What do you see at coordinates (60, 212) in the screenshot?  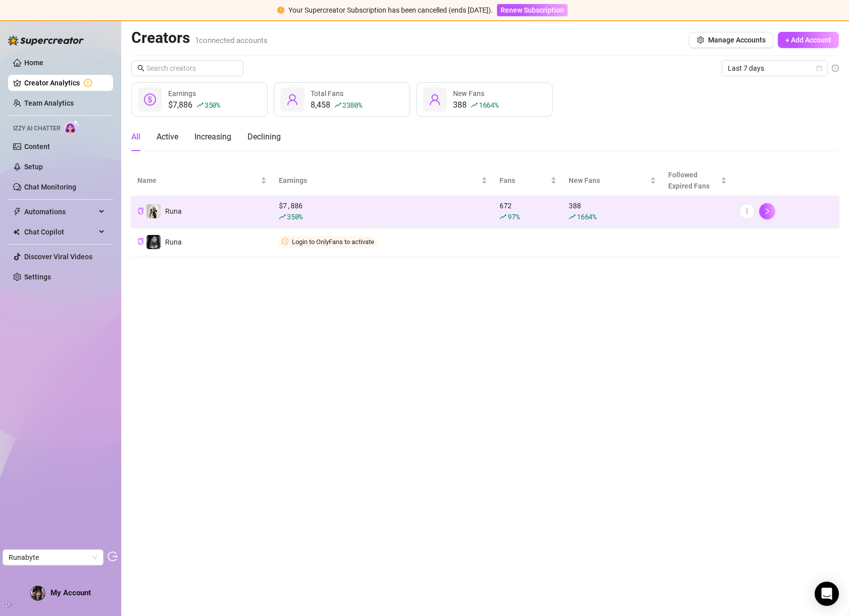 I see `span: Automations` at bounding box center [60, 212].